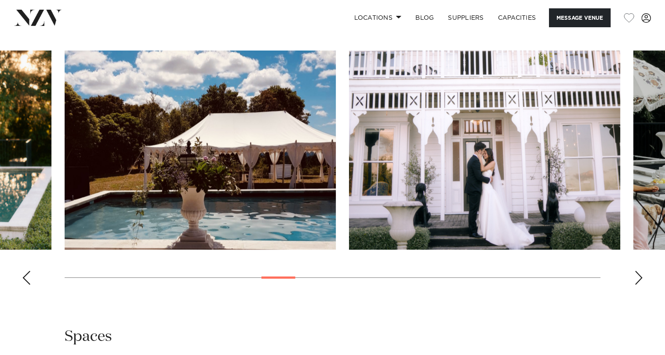 This screenshot has height=355, width=665. I want to click on button: Message Venue, so click(579, 18).